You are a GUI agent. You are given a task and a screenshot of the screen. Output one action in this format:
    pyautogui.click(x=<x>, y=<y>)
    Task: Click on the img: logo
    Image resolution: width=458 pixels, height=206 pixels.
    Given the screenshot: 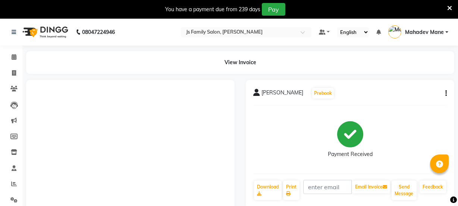 What is the action you would take?
    pyautogui.click(x=44, y=32)
    